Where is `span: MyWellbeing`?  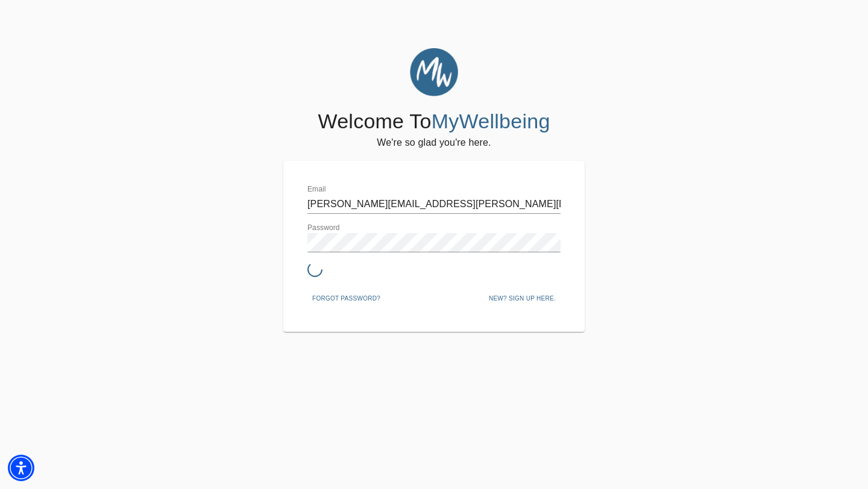
span: MyWellbeing is located at coordinates (491, 121).